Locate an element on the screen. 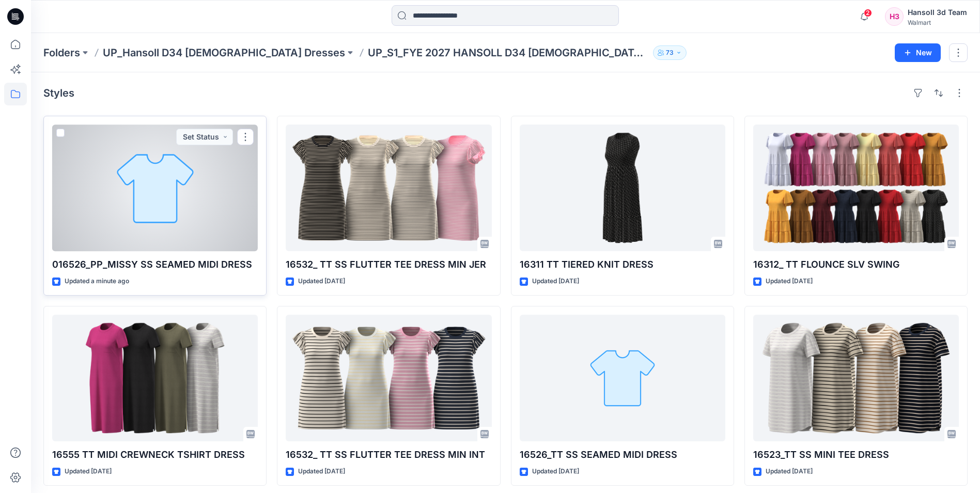  button: 73 is located at coordinates (669, 53).